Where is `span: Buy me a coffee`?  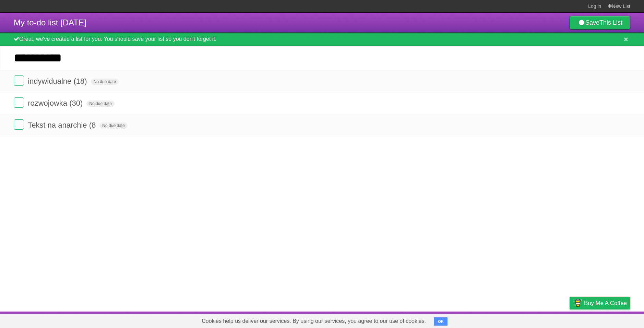 span: Buy me a coffee is located at coordinates (605, 303).